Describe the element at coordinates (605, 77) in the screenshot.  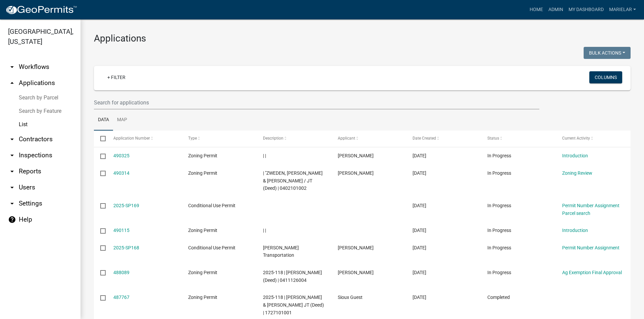
I see `button: Columns` at that location.